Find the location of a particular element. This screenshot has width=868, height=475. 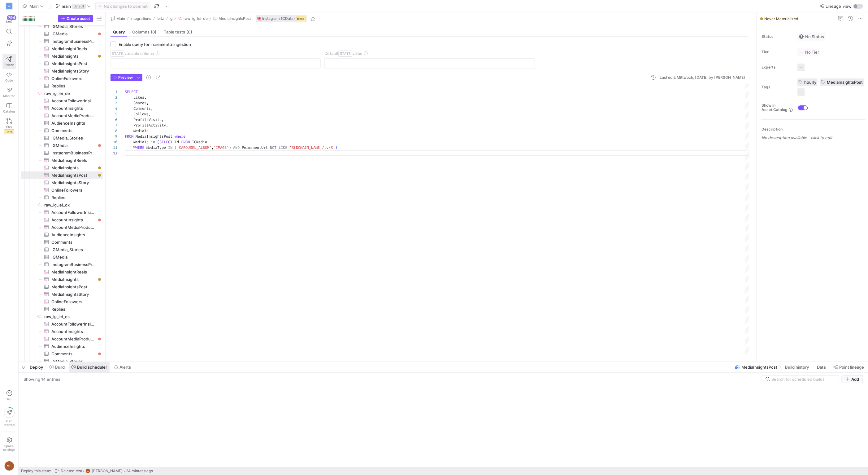

p: No description available - click to edit is located at coordinates (814, 138).